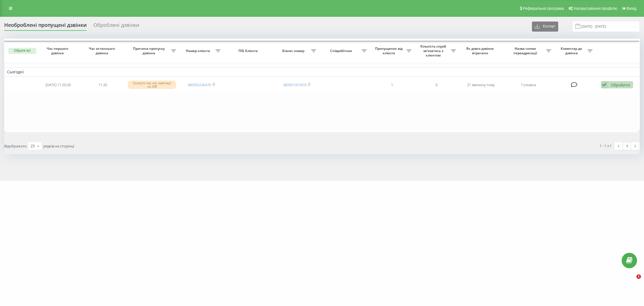 The image size is (644, 306). What do you see at coordinates (572, 50) in the screenshot?
I see `span: Коментар до дзвінка` at bounding box center [572, 50].